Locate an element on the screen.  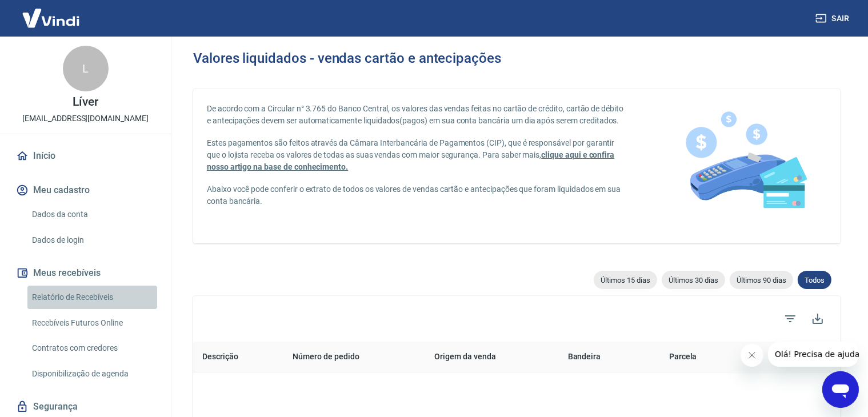
span: Filtros is located at coordinates (790, 318).